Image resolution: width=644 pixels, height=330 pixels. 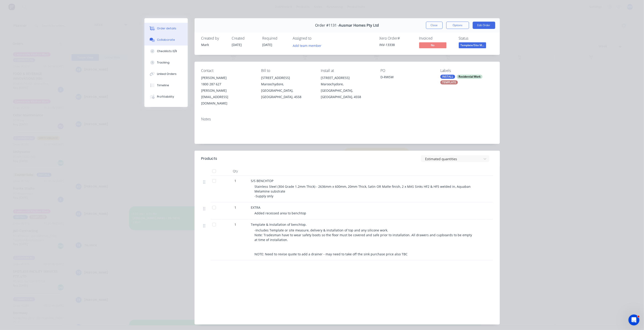 What do you see at coordinates (469, 77) in the screenshot?
I see `div: Residential Work` at bounding box center [469, 77].